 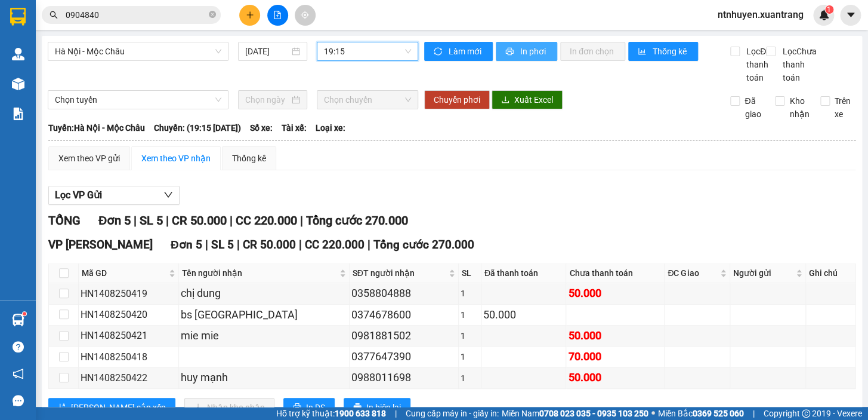 I want to click on img: solution-icon, so click(x=18, y=113).